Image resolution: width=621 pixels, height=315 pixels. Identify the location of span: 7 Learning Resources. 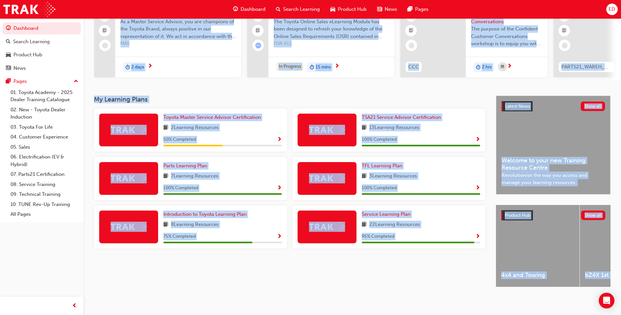
(194, 176).